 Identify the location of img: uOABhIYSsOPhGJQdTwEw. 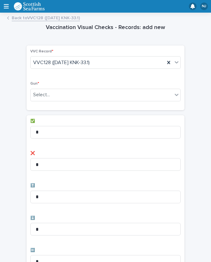
(29, 6).